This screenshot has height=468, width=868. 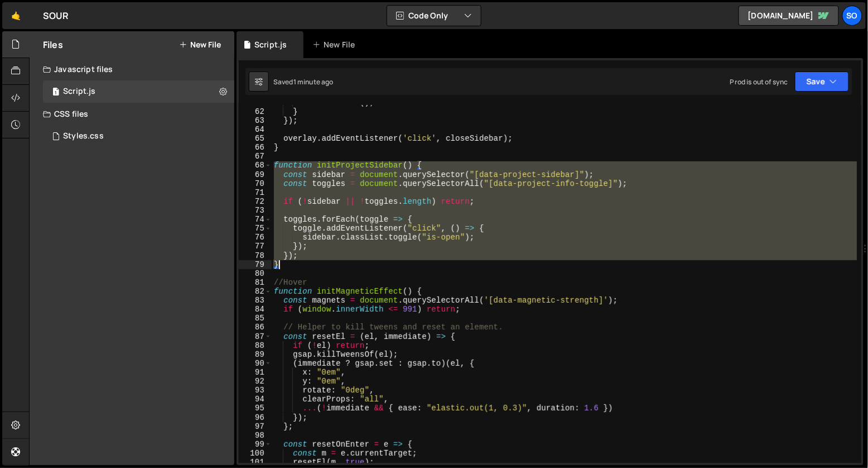 I want to click on div: 74, so click(x=255, y=220).